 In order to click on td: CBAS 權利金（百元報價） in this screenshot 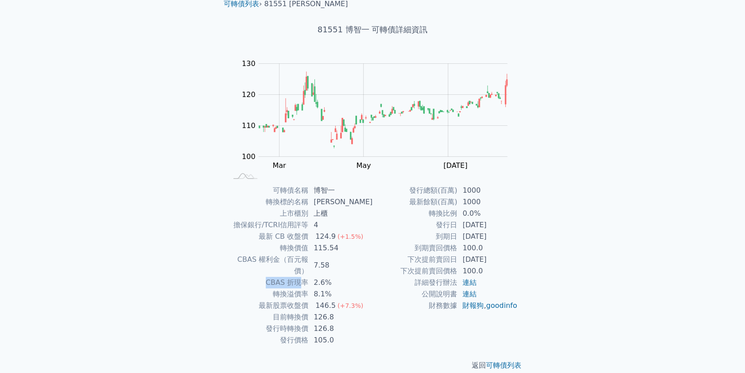, I will do `click(267, 265)`.